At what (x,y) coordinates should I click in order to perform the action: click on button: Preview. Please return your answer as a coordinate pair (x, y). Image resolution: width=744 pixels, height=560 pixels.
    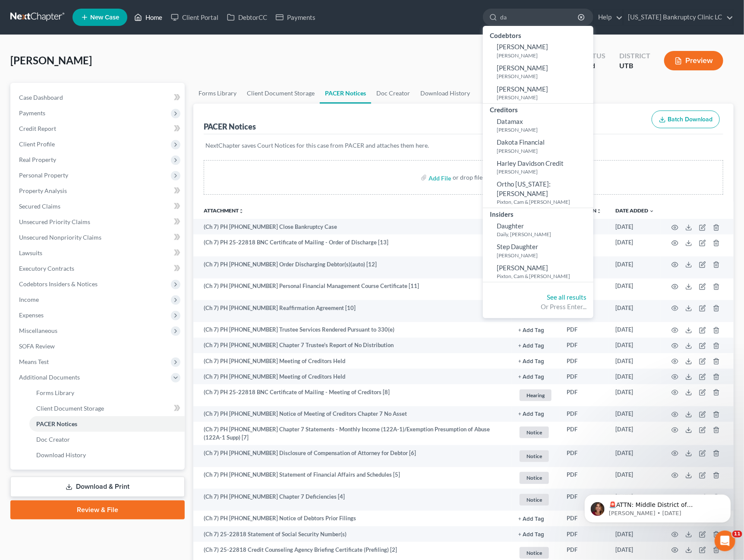
    Looking at the image, I should click on (694, 61).